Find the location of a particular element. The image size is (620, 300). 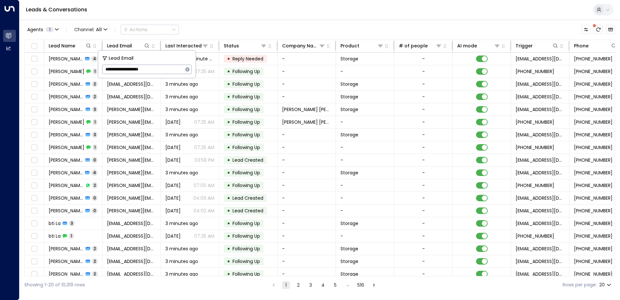

span: katherine@katherinejanedesignstudio.com is located at coordinates (131, 122).